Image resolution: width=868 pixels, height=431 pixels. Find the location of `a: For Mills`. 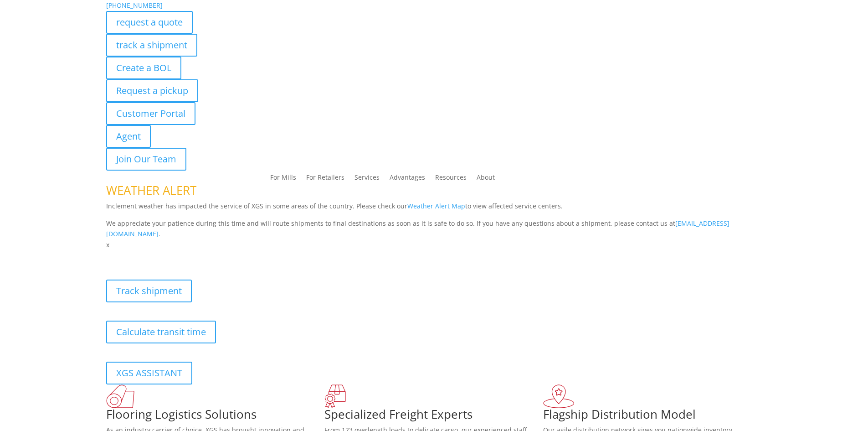

a: For Mills is located at coordinates (283, 179).